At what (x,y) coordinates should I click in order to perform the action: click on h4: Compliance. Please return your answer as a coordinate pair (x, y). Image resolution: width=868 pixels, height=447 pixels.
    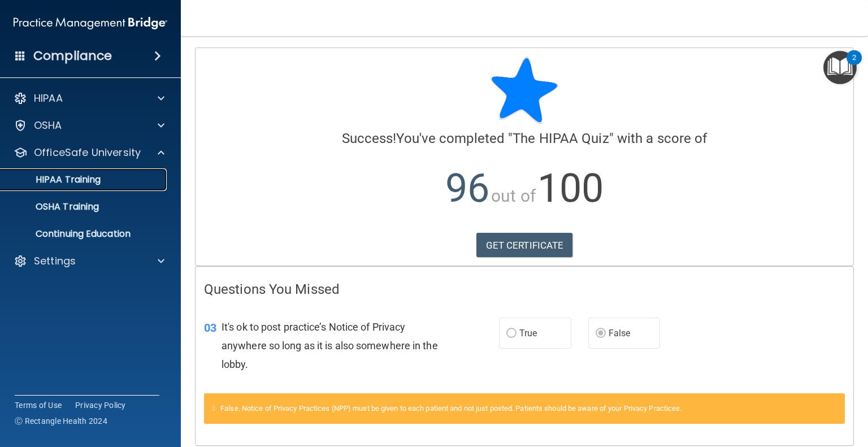
    Looking at the image, I should click on (72, 56).